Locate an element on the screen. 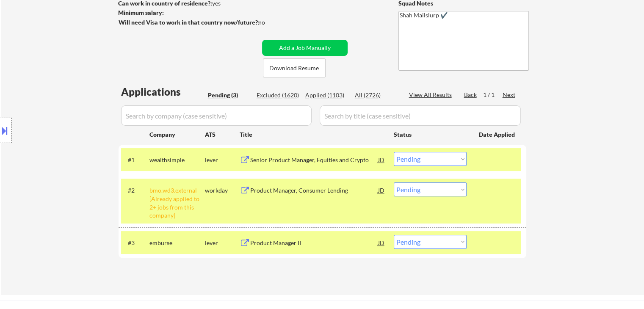  div: View All Results is located at coordinates (431, 95).